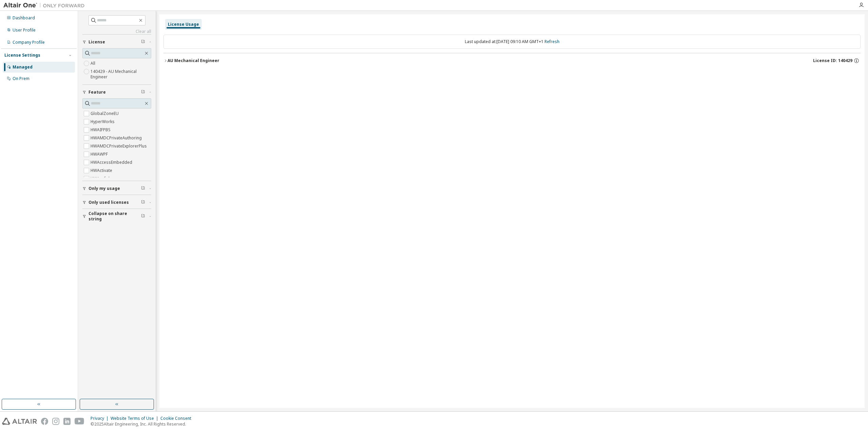  I want to click on label: HWAMDCPrivateAuthoring, so click(116, 138).